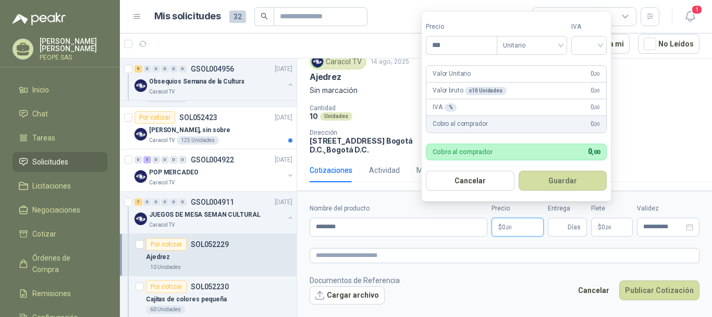  What do you see at coordinates (65, 263) in the screenshot?
I see `span: Órdenes de Compra` at bounding box center [65, 263].